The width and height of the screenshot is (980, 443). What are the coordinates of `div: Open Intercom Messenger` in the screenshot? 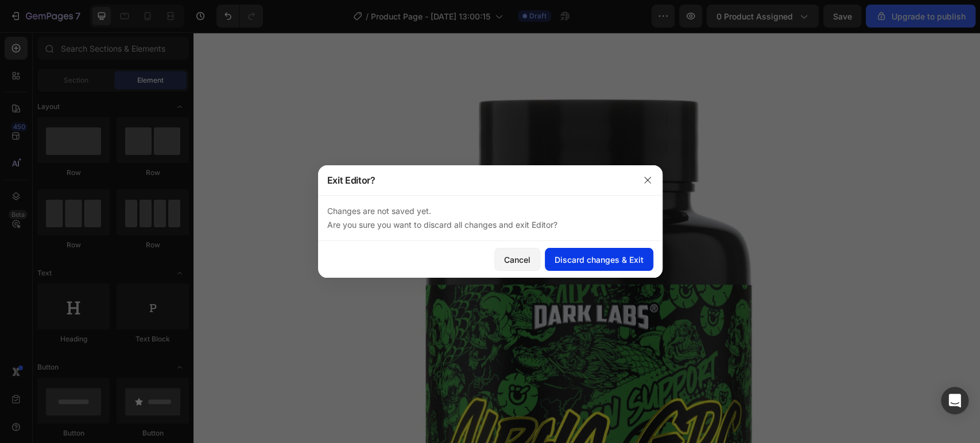 It's located at (954, 401).